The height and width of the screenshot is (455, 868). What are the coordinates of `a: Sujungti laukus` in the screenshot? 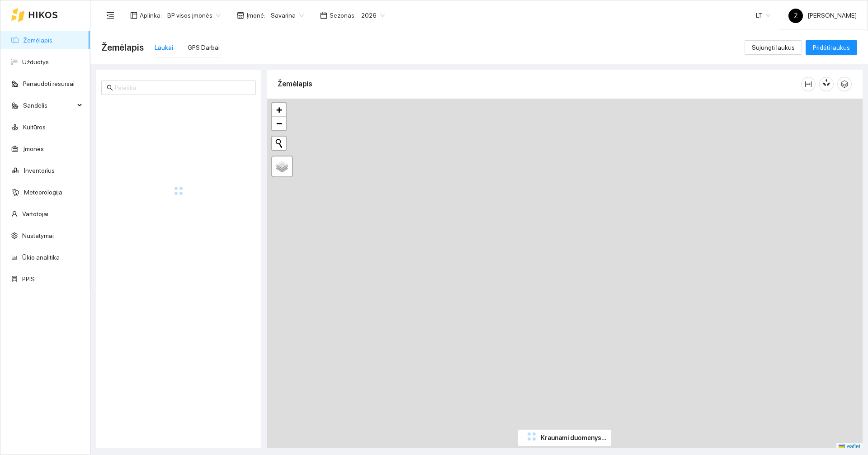 It's located at (773, 47).